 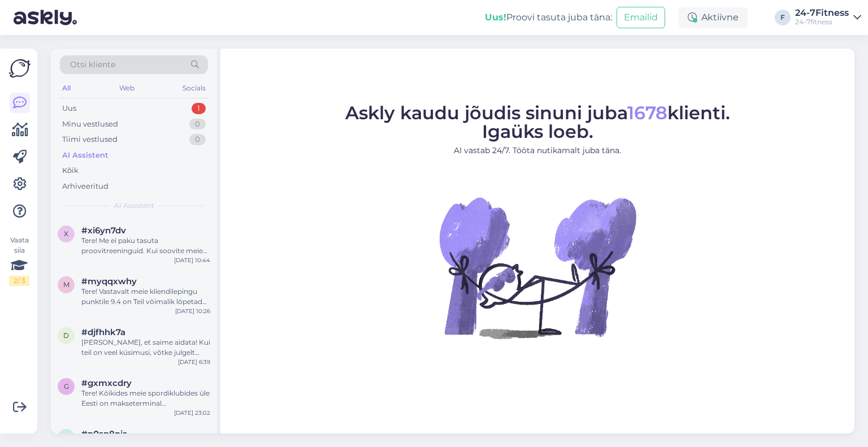 What do you see at coordinates (19, 261) in the screenshot?
I see `div: Vaata siia` at bounding box center [19, 261].